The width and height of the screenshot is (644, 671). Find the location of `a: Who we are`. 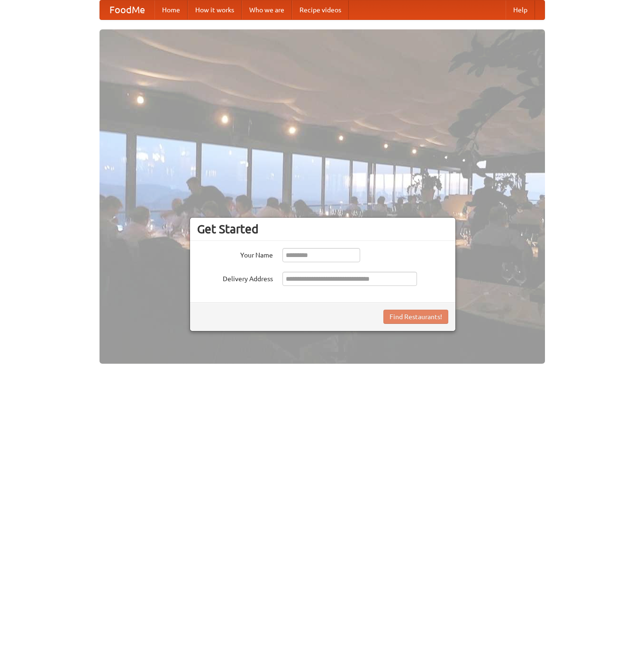

a: Who we are is located at coordinates (267, 10).